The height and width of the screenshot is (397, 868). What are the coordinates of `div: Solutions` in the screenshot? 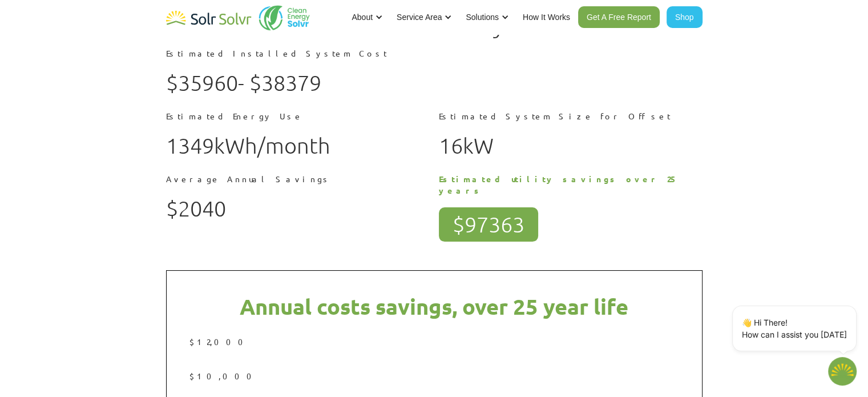 It's located at (482, 17).